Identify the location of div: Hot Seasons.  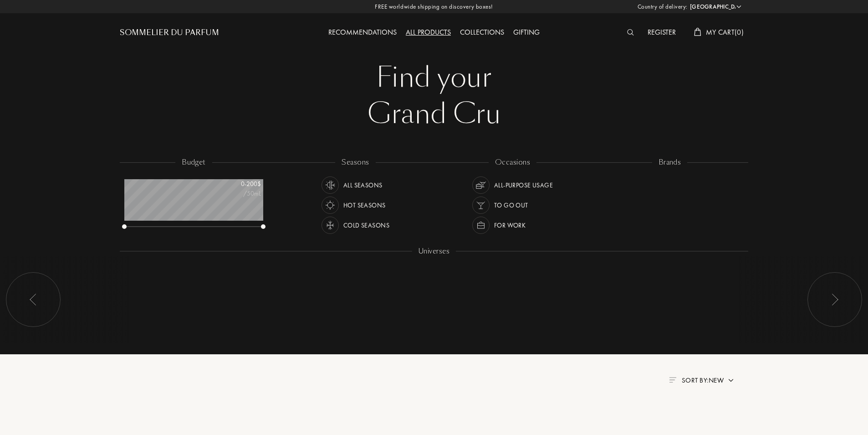
(364, 205).